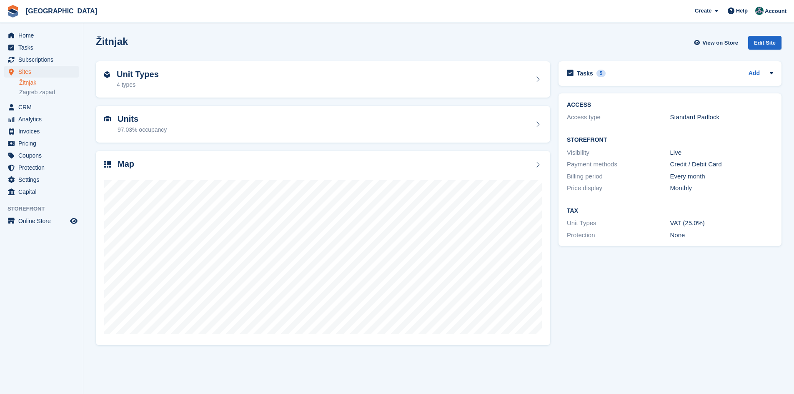 This screenshot has width=794, height=394. Describe the element at coordinates (45, 209) in the screenshot. I see `span: Storefront` at that location.